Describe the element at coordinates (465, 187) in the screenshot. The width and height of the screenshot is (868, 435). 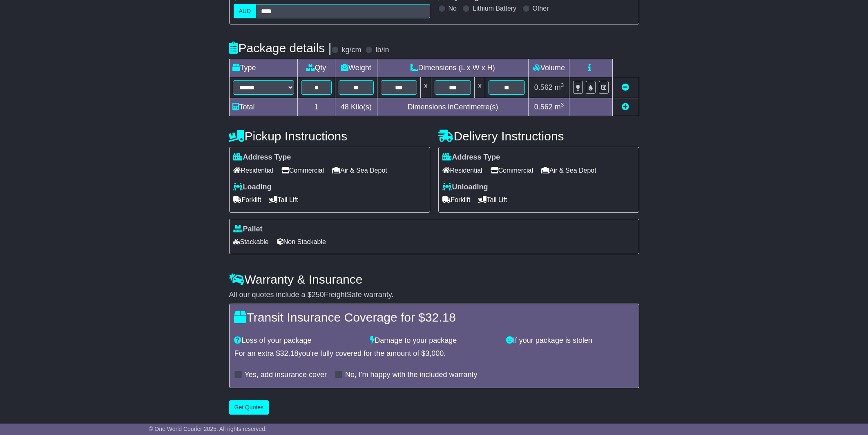
I see `label: Unloading` at that location.